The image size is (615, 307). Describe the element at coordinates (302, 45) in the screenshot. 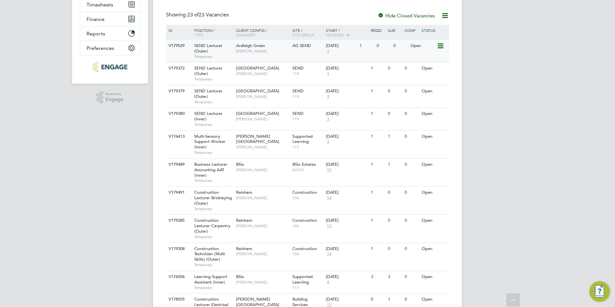

I see `span: AG SEND` at that location.